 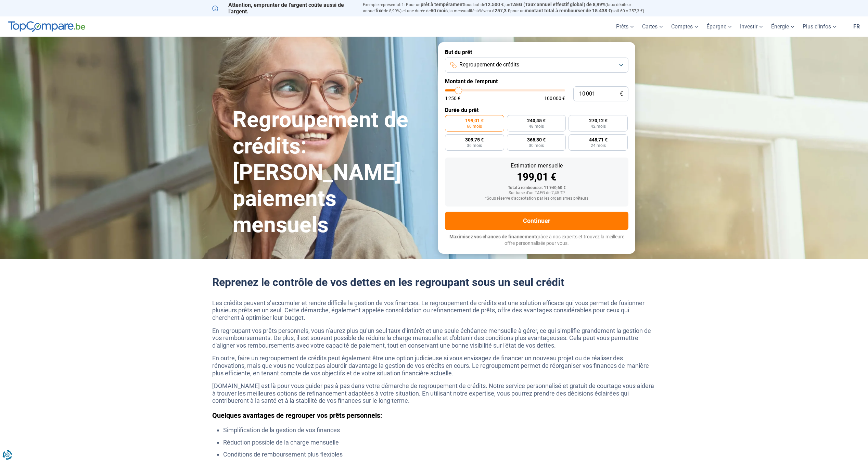 I want to click on a: Comptes, so click(x=684, y=26).